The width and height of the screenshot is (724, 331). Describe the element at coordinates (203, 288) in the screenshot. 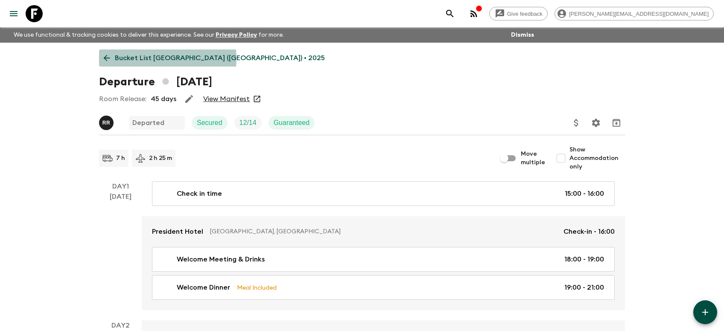

I see `p: Welcome Dinner` at that location.